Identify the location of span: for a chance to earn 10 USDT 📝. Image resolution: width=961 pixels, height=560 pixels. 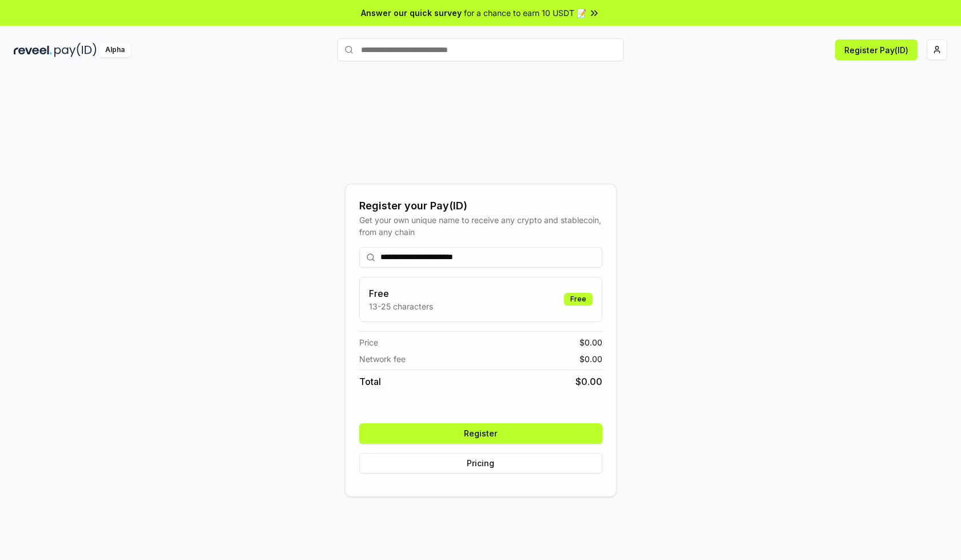
(525, 13).